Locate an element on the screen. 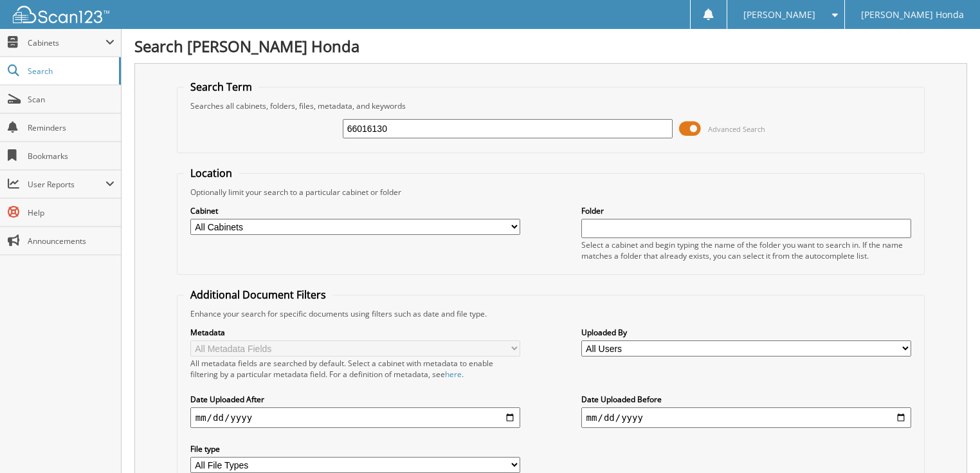 The height and width of the screenshot is (473, 980). span: Help is located at coordinates (70, 212).